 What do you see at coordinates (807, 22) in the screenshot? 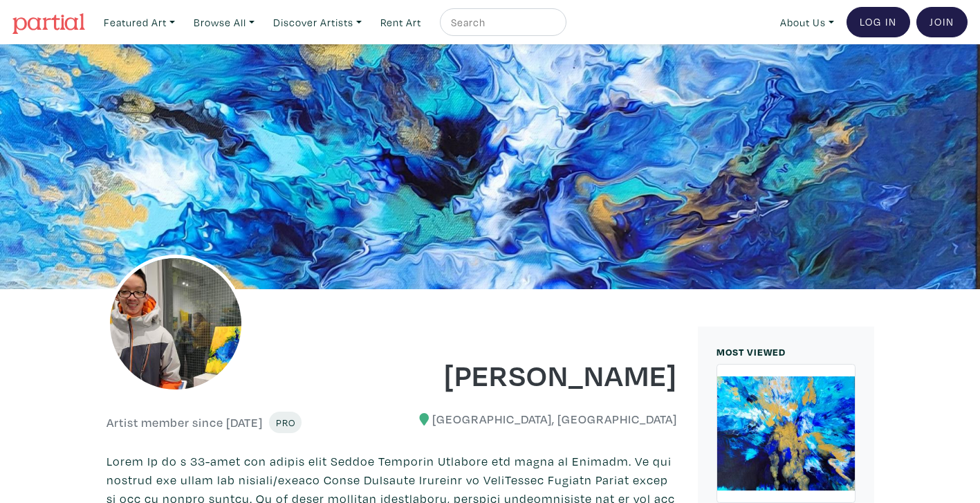
I see `a: About Us` at bounding box center [807, 22].